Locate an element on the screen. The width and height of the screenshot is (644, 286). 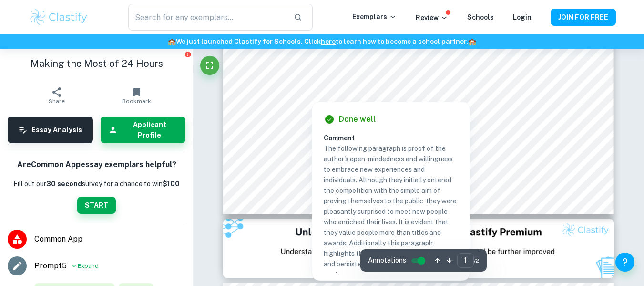
button: Report issue is located at coordinates (187, 54).